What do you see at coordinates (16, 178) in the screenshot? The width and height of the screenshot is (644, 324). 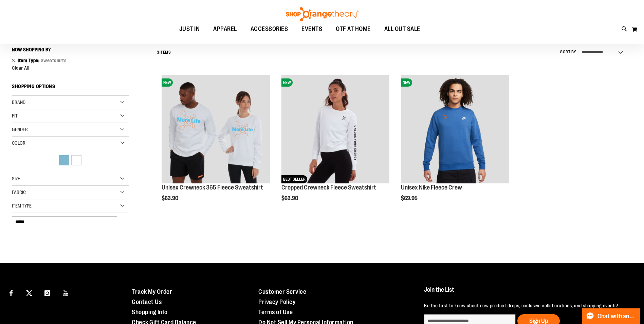 I see `span: Size` at bounding box center [16, 178].